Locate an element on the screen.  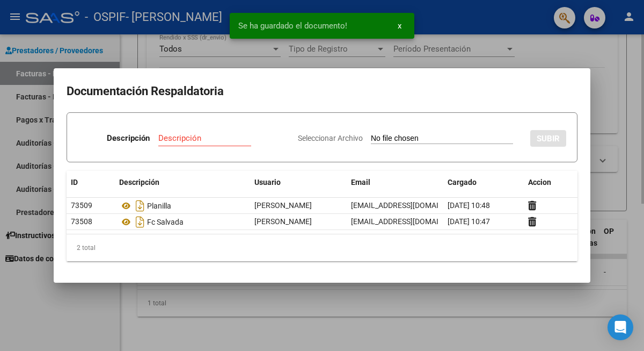
datatable-header-cell: Accion is located at coordinates (550, 182).